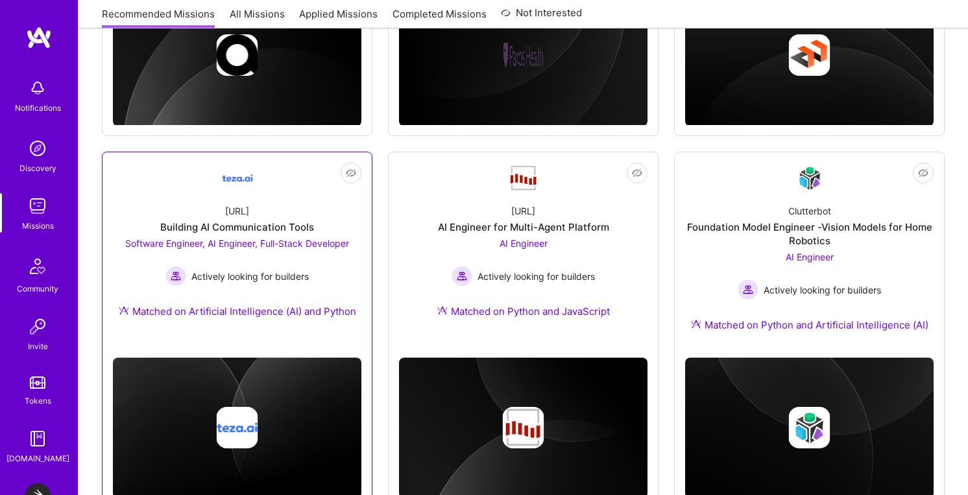  Describe the element at coordinates (38, 168) in the screenshot. I see `div: Discovery` at that location.